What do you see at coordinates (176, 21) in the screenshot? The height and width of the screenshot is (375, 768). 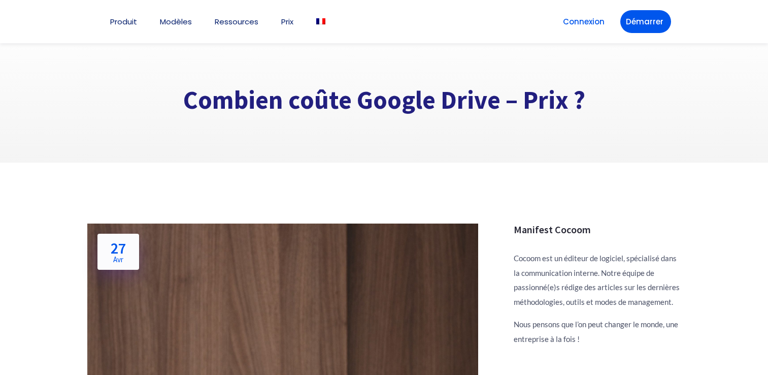 I see `a: Modèles` at bounding box center [176, 21].